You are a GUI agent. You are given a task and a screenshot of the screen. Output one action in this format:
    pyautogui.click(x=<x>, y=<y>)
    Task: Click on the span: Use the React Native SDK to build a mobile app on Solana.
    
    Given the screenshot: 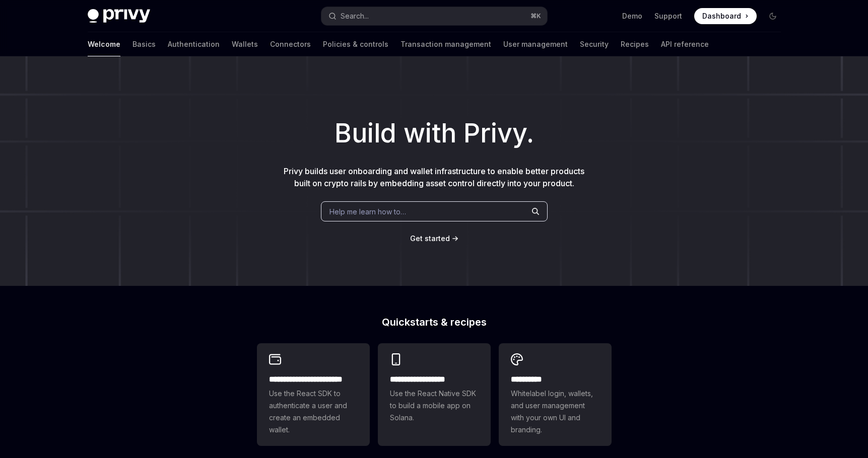 What is the action you would take?
    pyautogui.click(x=434, y=405)
    